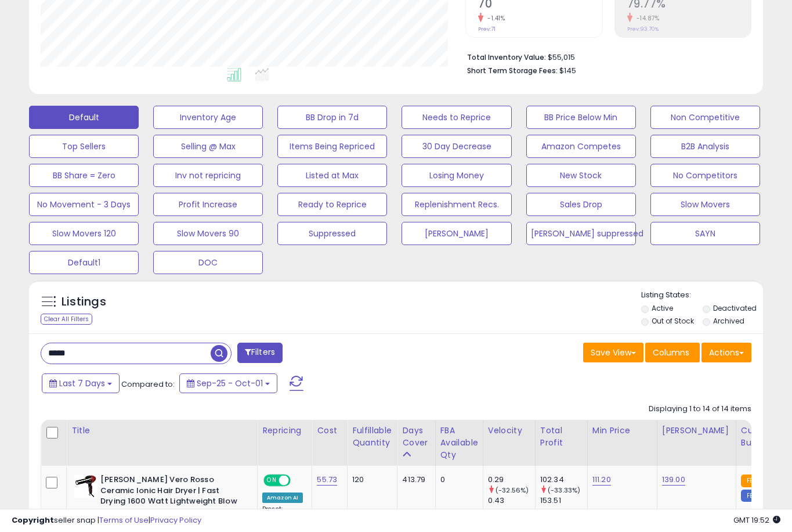  What do you see at coordinates (507, 57) in the screenshot?
I see `b: Total Inventory Value:` at bounding box center [507, 57].